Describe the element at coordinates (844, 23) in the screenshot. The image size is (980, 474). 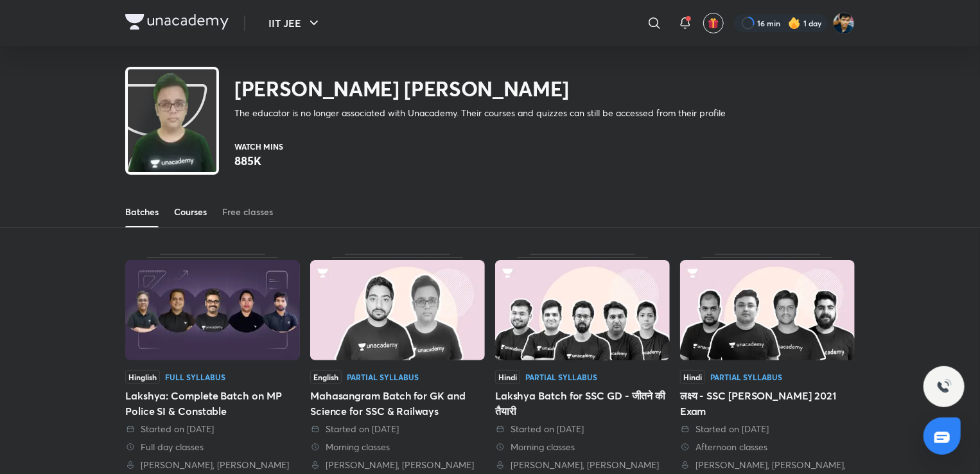
I see `img: SHREYANSH GUPTA` at that location.